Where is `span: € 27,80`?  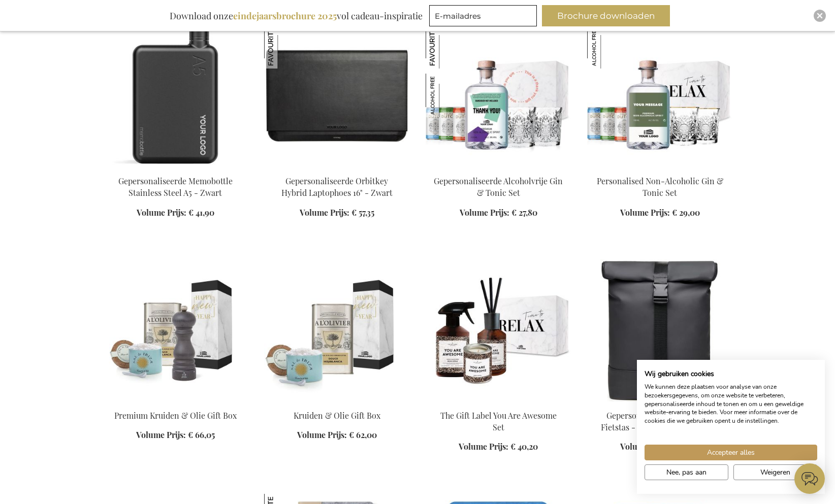
span: € 27,80 is located at coordinates (524, 212).